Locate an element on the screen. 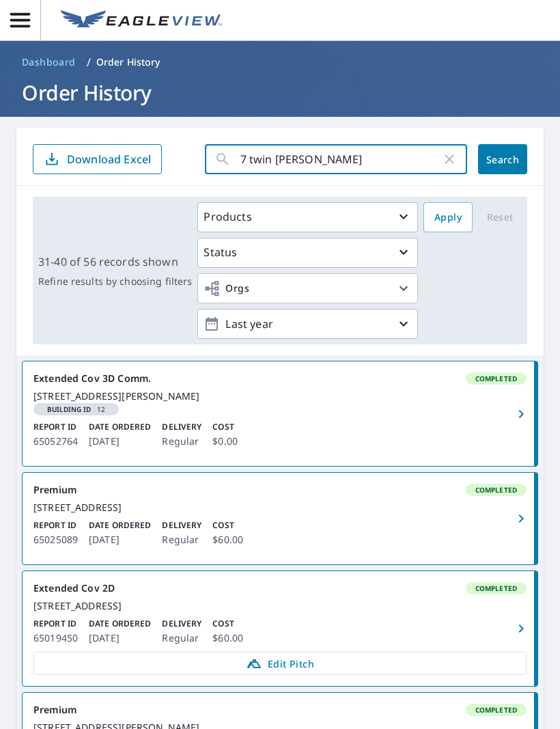 This screenshot has height=729, width=560. a: Dashboard is located at coordinates (49, 63).